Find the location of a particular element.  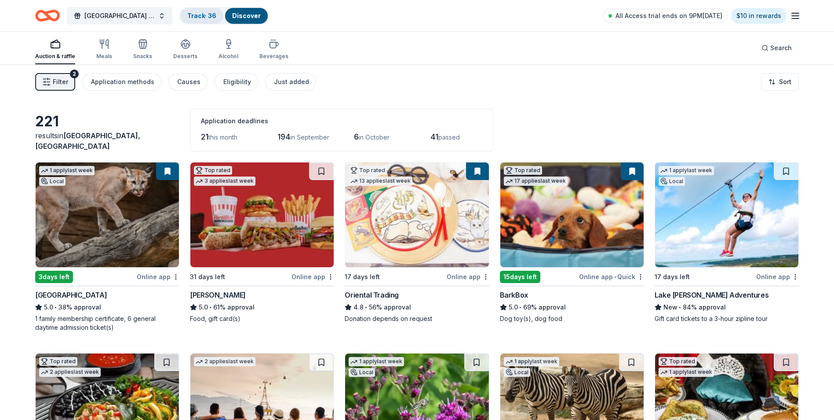

button: Desserts is located at coordinates (185, 50).